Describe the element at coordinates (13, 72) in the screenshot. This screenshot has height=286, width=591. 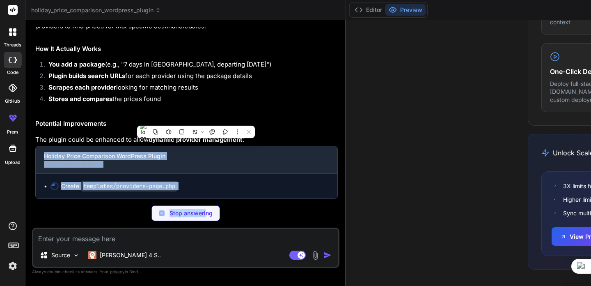
I see `label: code` at that location.